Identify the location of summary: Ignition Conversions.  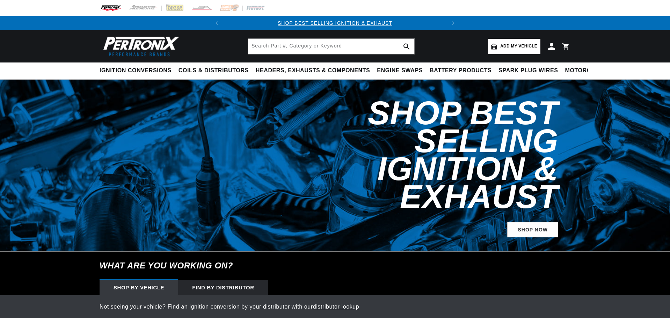
(137, 71).